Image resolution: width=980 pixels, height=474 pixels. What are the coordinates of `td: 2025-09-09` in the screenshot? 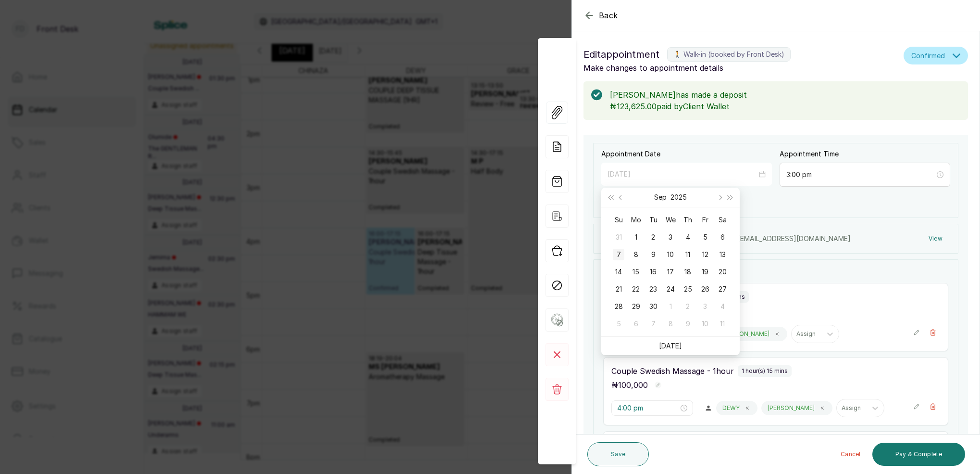 It's located at (653, 255).